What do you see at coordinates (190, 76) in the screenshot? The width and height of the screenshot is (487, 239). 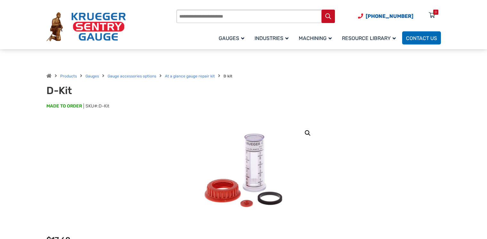 I see `a: At a glance gauge repair kit` at bounding box center [190, 76].